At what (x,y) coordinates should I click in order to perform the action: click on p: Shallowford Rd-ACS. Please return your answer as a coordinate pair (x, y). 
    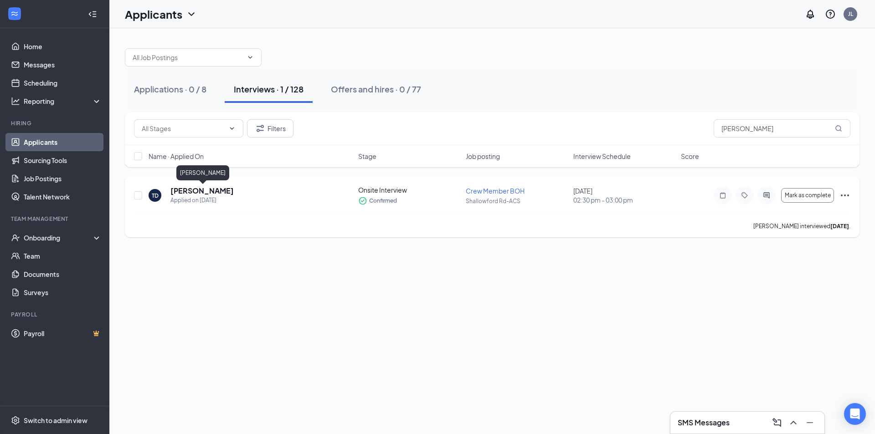
    Looking at the image, I should click on (517, 201).